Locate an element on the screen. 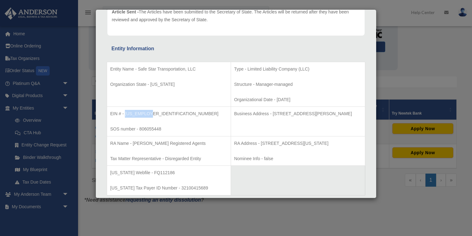 The width and height of the screenshot is (472, 236). div: Entity Information is located at coordinates (236, 49).